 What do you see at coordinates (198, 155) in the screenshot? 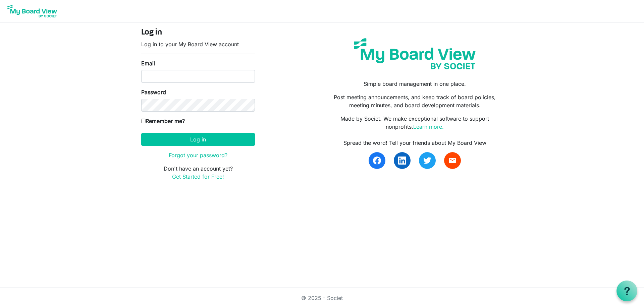
I see `a: Forgot your password?` at bounding box center [198, 155].